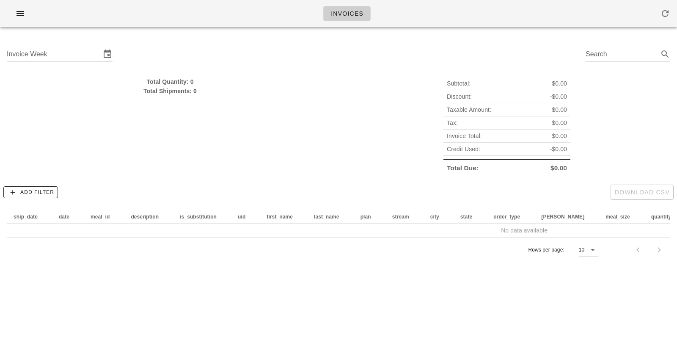 The width and height of the screenshot is (677, 354). What do you see at coordinates (470, 217) in the screenshot?
I see `th: state: Not sorted. Activate to sort ascending.` at bounding box center [470, 217].